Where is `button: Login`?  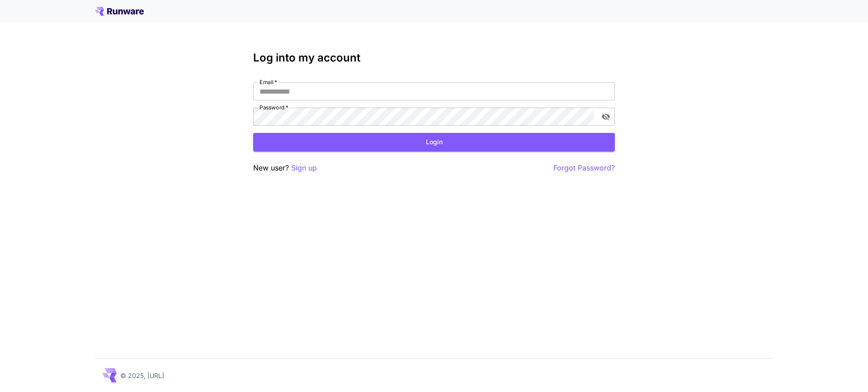
button: Login is located at coordinates (434, 142).